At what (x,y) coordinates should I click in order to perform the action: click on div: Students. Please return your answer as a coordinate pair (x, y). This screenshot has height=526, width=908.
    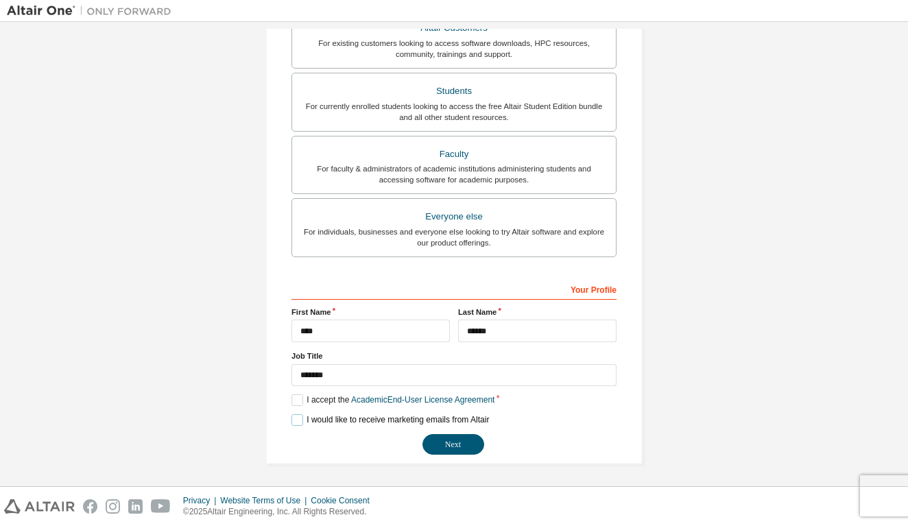
    Looking at the image, I should click on (454, 91).